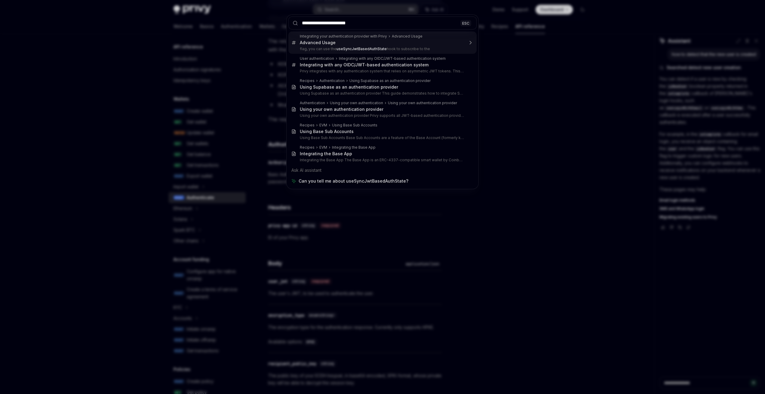 Image resolution: width=765 pixels, height=394 pixels. Describe the element at coordinates (382, 49) in the screenshot. I see `p: flag, you can use the hook to subscribe to the` at that location.